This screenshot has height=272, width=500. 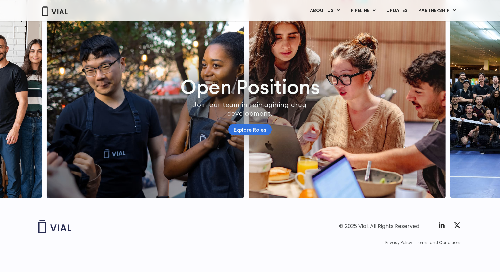 What do you see at coordinates (437, 11) in the screenshot?
I see `a: PARTNERSHIPMenu Toggle` at bounding box center [437, 11].